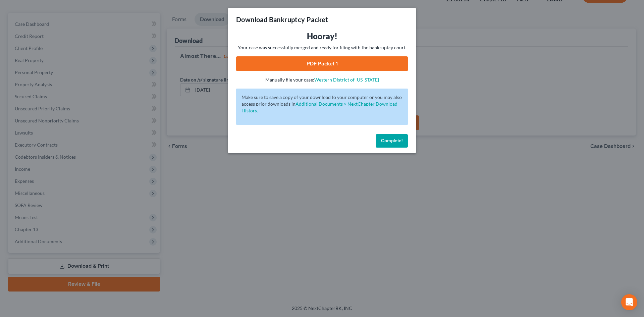 The image size is (644, 317). What do you see at coordinates (319, 107) in the screenshot?
I see `a: Additional Documents > NextChapter Download History.` at bounding box center [319, 107].